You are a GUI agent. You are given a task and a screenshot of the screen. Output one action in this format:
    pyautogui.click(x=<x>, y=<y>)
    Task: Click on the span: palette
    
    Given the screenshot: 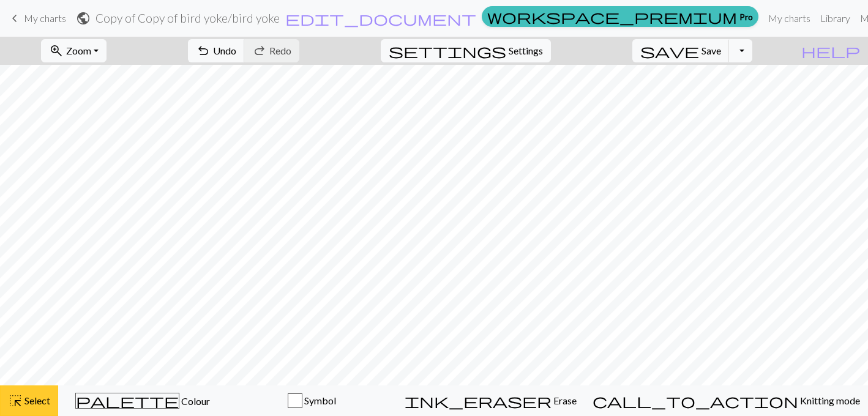 What is the action you would take?
    pyautogui.click(x=128, y=401)
    